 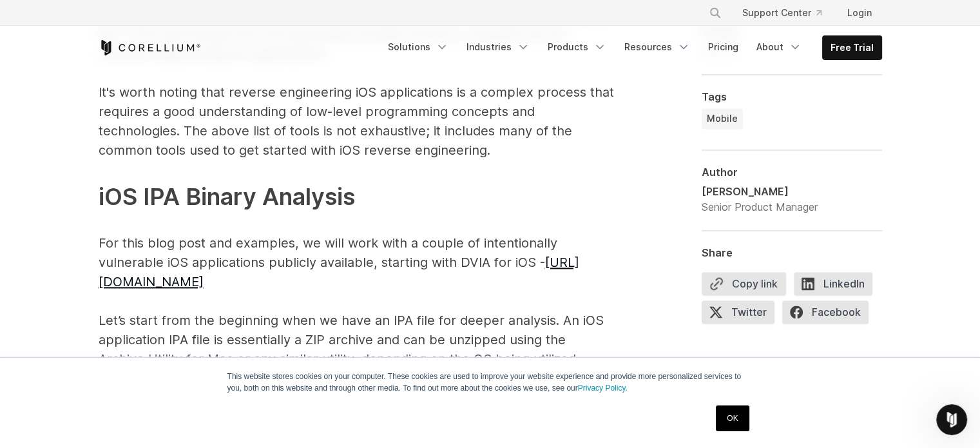 I want to click on div: Share, so click(x=791, y=253).